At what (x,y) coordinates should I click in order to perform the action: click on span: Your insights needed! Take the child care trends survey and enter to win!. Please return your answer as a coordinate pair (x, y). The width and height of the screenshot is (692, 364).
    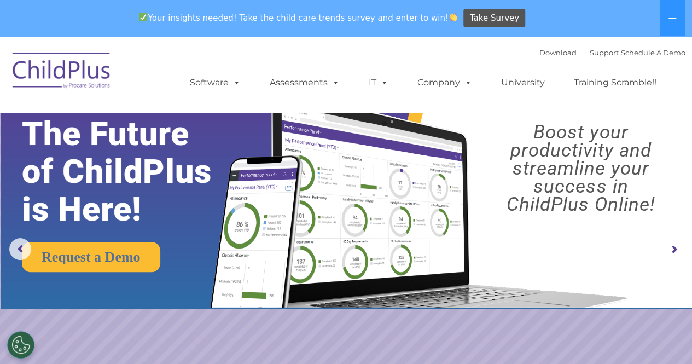
    Looking at the image, I should click on (298, 18).